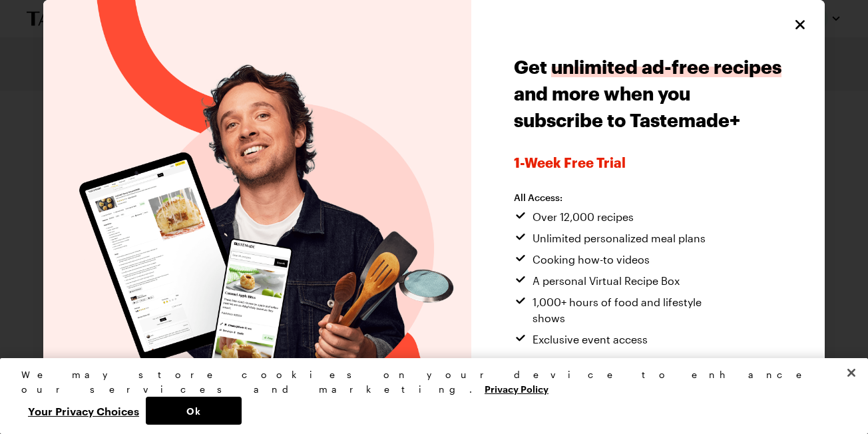  What do you see at coordinates (428, 395) in the screenshot?
I see `div: Privacy` at bounding box center [428, 395].